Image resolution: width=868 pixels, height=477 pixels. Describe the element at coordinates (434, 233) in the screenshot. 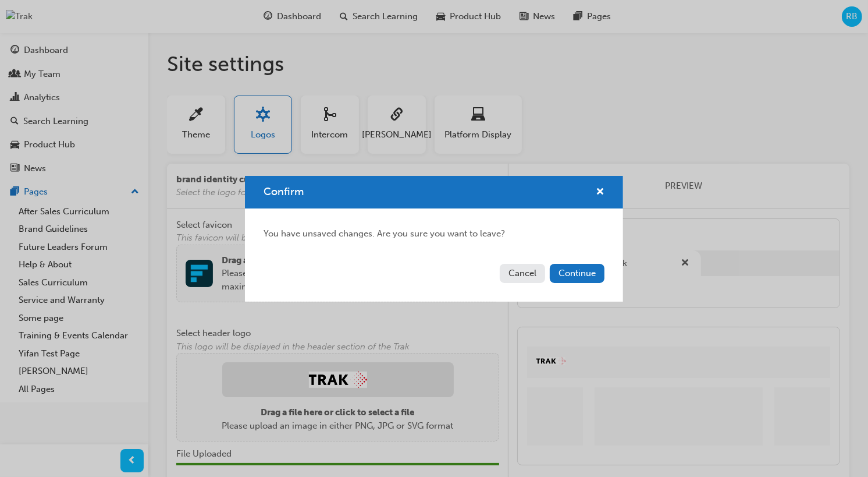

I see `div: You have unsaved changes. Are you sure you want to leave?` at that location.